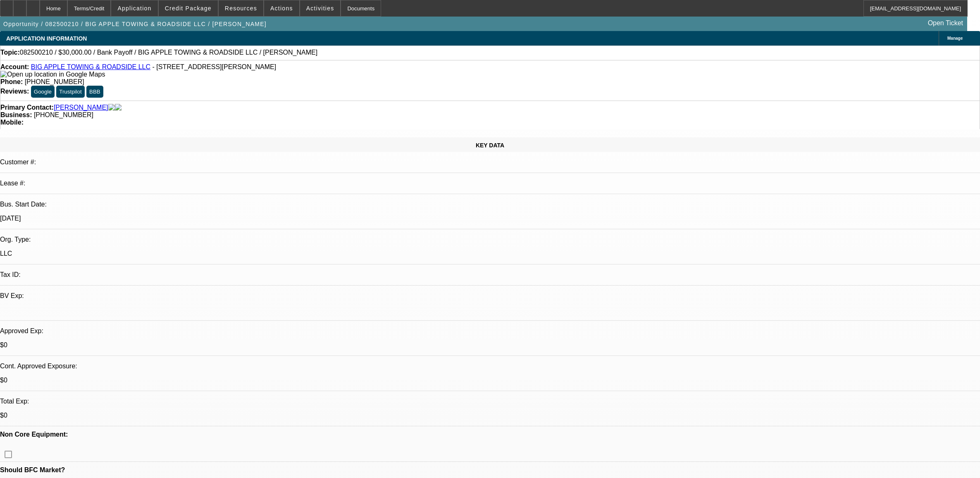 This screenshot has height=478, width=980. Describe the element at coordinates (188, 8) in the screenshot. I see `span: Credit Package` at that location.